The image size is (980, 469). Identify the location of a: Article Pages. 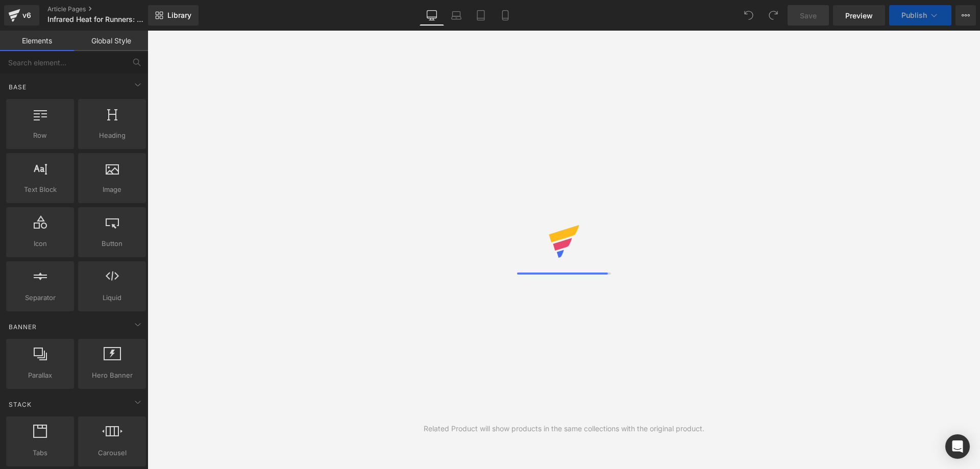
(106, 9).